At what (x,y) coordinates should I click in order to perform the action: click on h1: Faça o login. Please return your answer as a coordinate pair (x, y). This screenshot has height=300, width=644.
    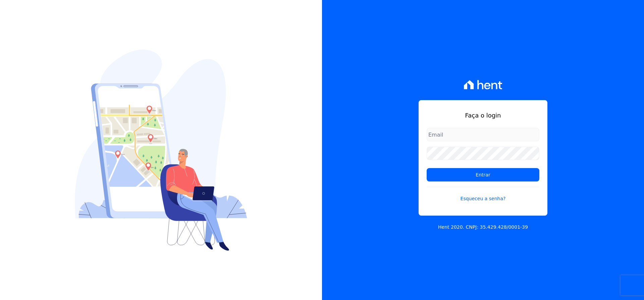
    Looking at the image, I should click on (483, 115).